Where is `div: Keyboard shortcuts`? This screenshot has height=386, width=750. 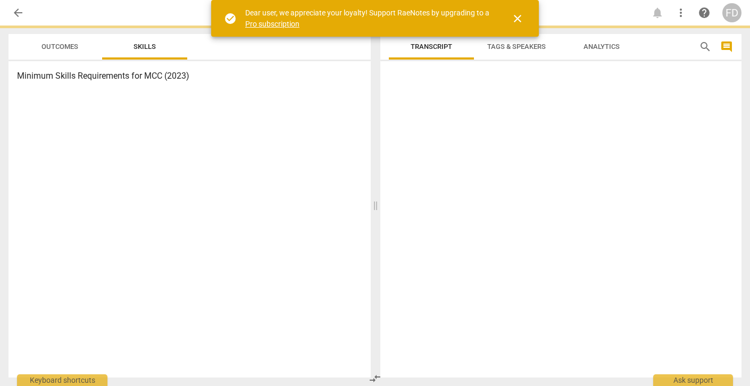 div: Keyboard shortcuts is located at coordinates (62, 380).